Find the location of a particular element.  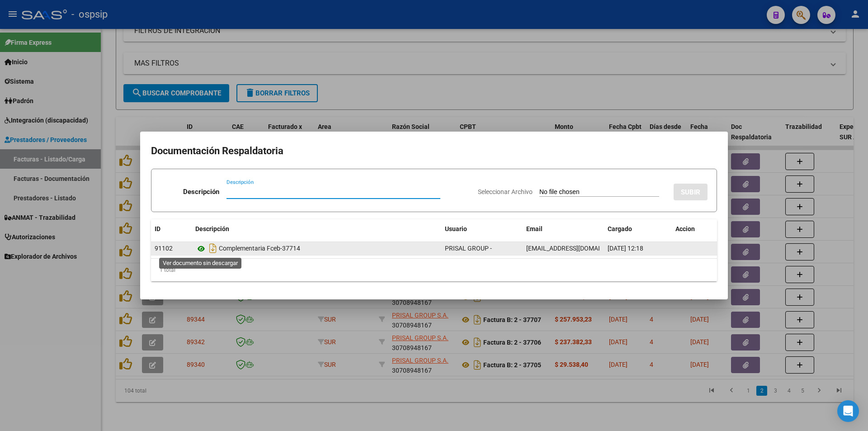

span: PRISAL GROUP - is located at coordinates (469, 248).